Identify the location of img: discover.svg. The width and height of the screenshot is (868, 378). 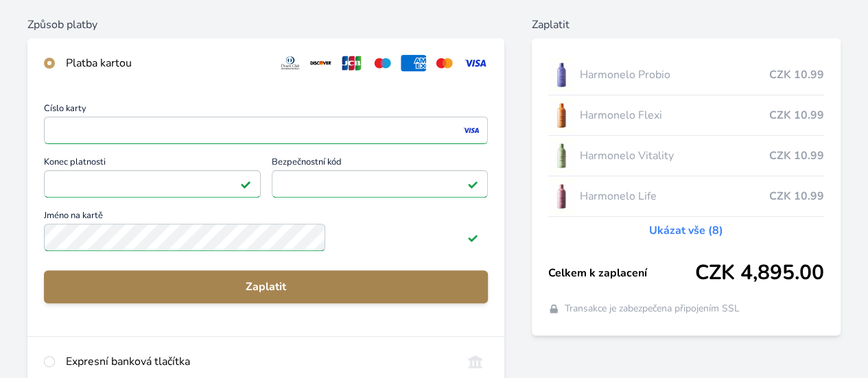
(321, 63).